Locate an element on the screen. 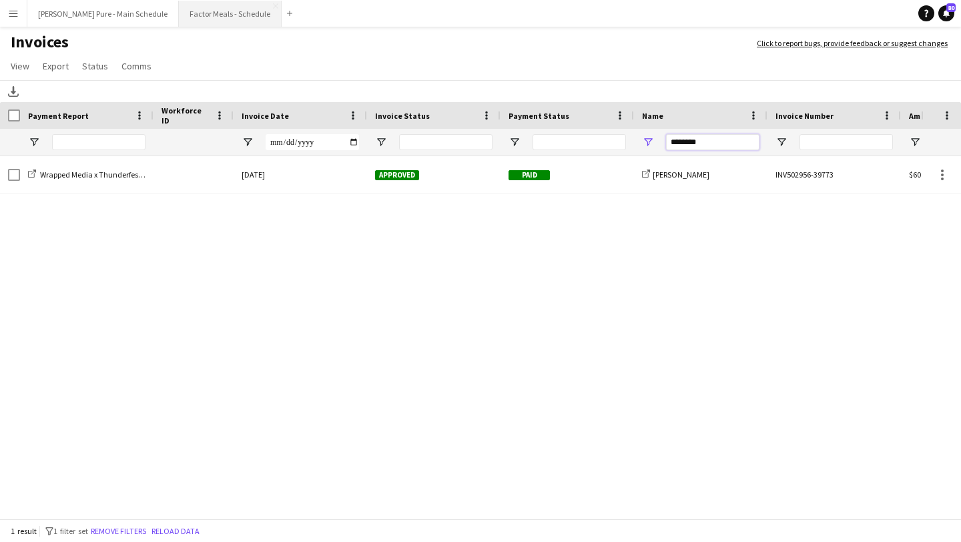 The width and height of the screenshot is (961, 542). button: Remove filters is located at coordinates (118, 531).